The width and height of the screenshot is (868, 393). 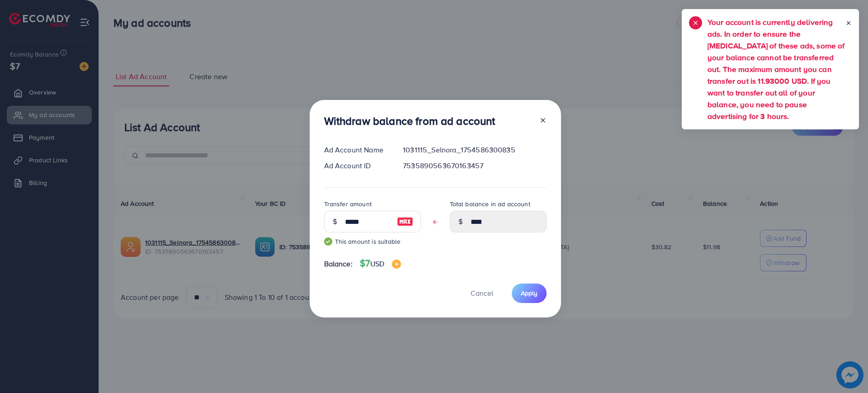 I want to click on label: Transfer amount, so click(x=348, y=203).